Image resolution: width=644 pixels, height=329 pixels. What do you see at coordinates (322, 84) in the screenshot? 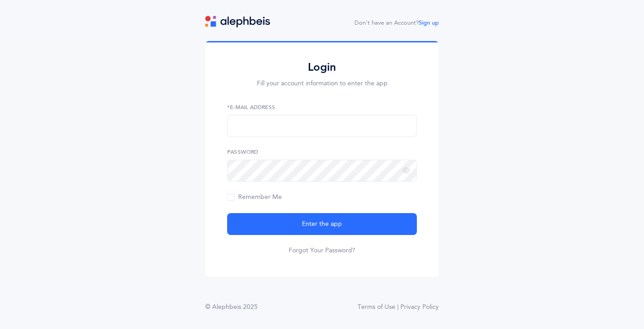
I see `p: Fill your account information to enter the app` at bounding box center [322, 84].